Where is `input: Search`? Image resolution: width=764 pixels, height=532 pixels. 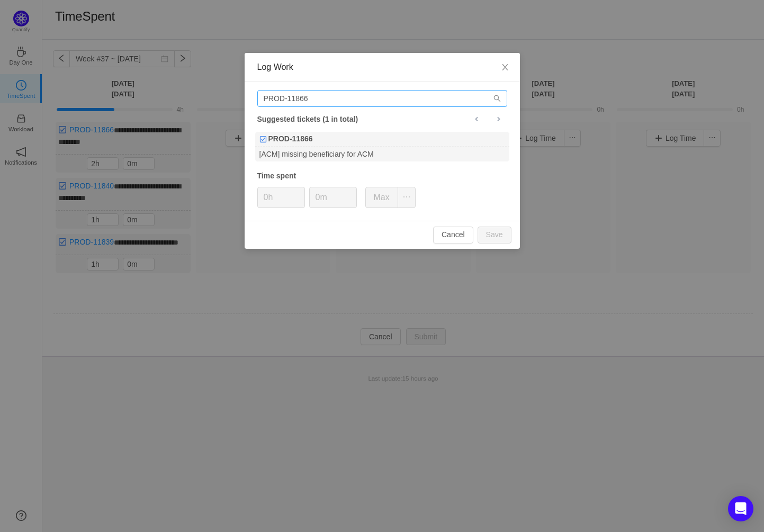
input: Search is located at coordinates (382, 98).